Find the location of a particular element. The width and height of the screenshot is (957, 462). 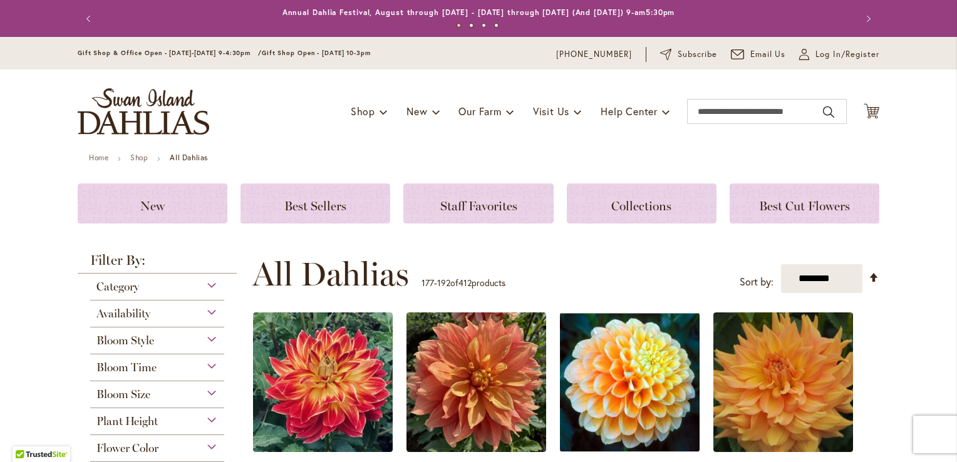

img: Honey Dew is located at coordinates (630, 382).